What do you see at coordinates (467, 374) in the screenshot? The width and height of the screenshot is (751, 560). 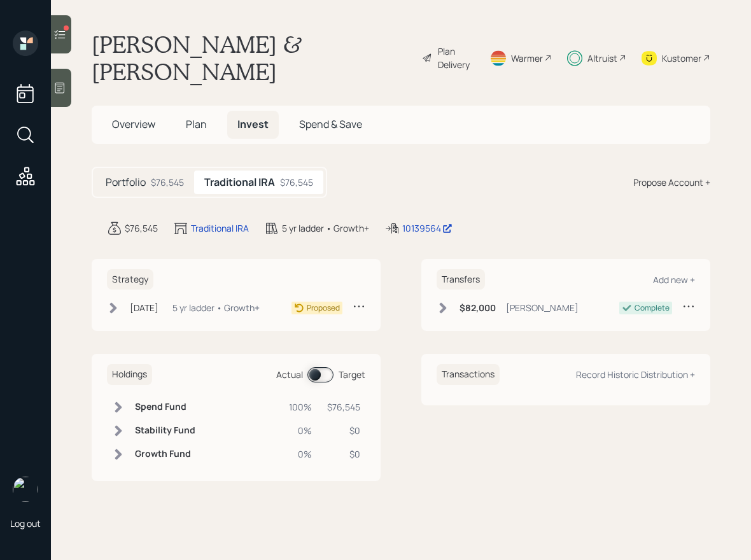 I see `h6: Transactions` at bounding box center [467, 374].